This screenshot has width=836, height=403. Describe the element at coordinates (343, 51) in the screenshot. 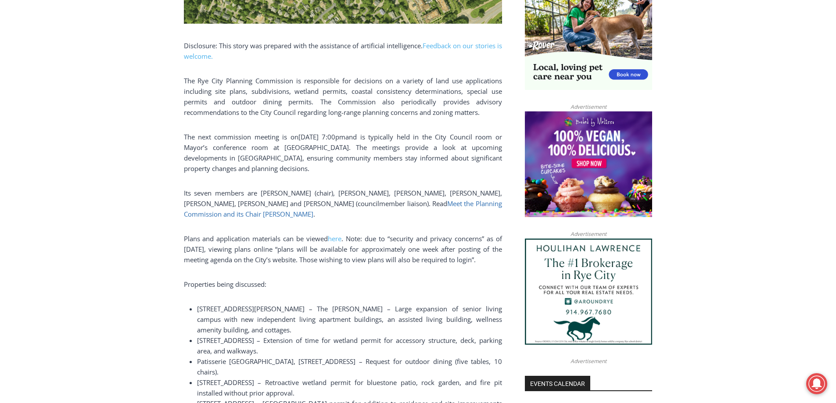

I see `p: Disclosure: This story was prepared with the assistance of artificial intelligence.` at that location.